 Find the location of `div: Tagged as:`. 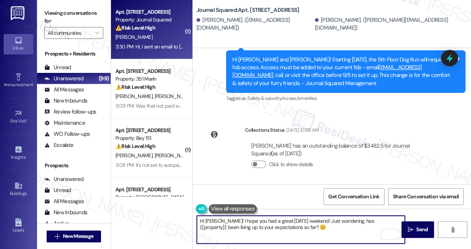

div: Tagged as: is located at coordinates (346, 98).